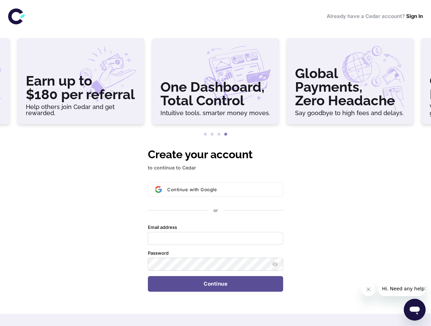 The width and height of the screenshot is (431, 326). What do you see at coordinates (192, 189) in the screenshot?
I see `span: Continue with Google` at bounding box center [192, 189].